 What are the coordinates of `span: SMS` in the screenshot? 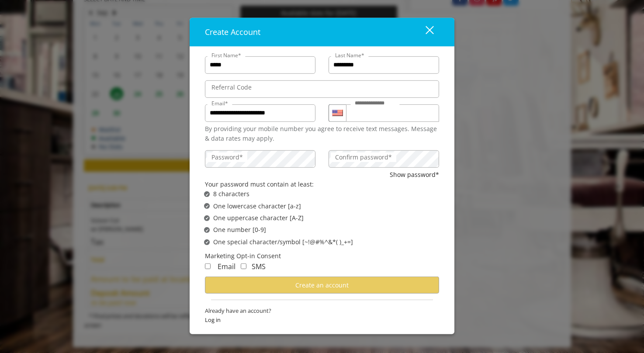 It's located at (259, 266).